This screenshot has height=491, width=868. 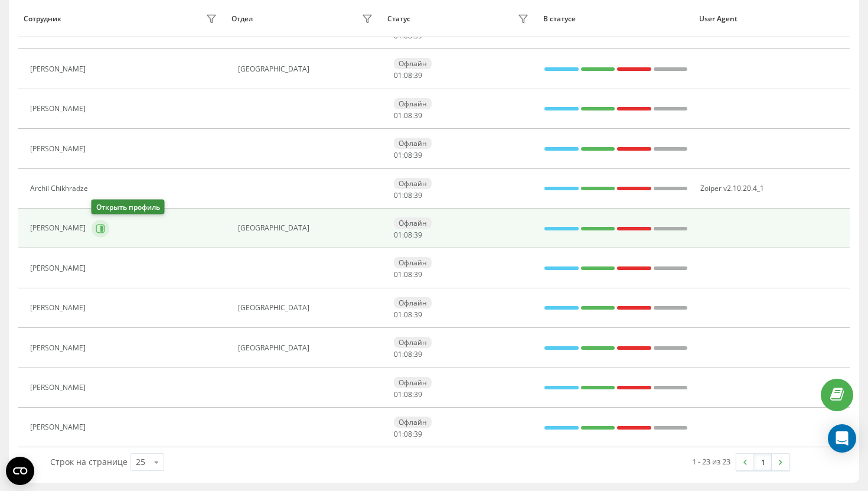 What do you see at coordinates (140, 462) in the screenshot?
I see `div: 25` at bounding box center [140, 462].